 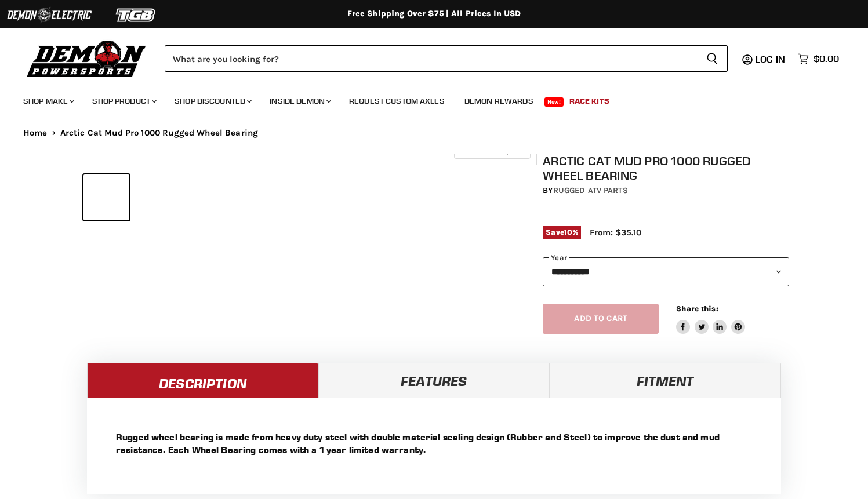 I want to click on span: $0.00, so click(x=826, y=59).